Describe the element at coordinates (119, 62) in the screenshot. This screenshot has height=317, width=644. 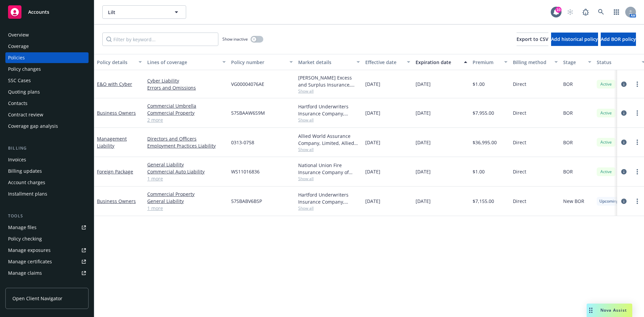
I see `button: Policy details` at that location.